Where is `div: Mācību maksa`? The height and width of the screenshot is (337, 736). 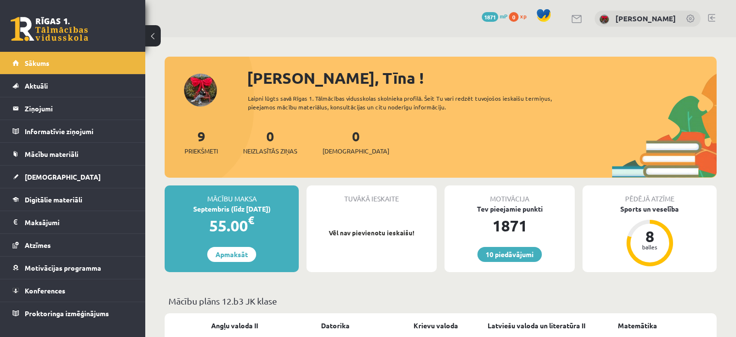 div: Mācību maksa is located at coordinates (231, 195).